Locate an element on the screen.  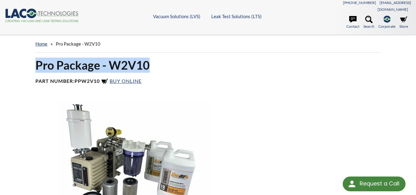
h1: Pro Package - W2V10 is located at coordinates (208, 65).